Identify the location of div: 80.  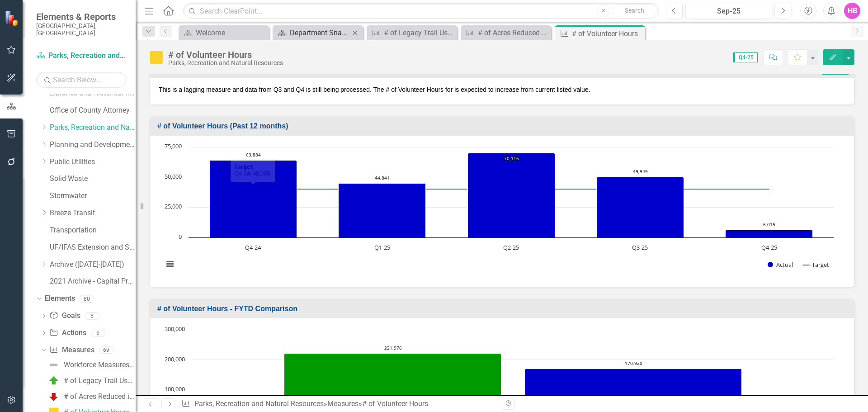
(87, 299).